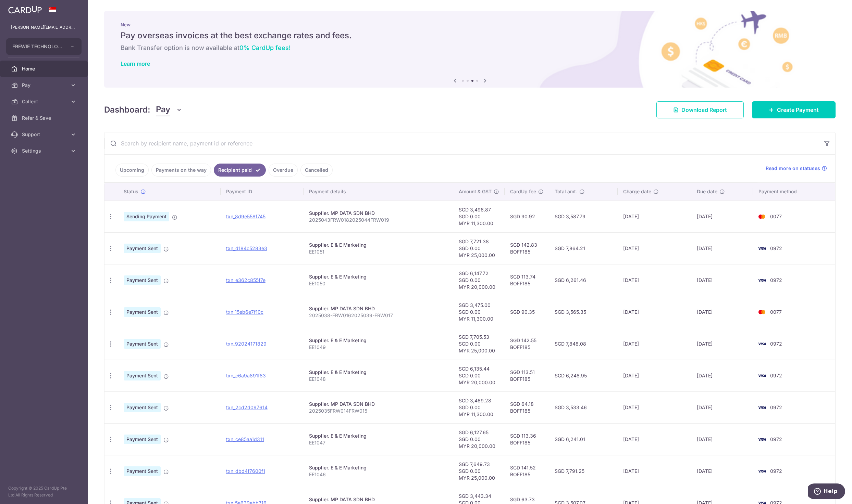 The width and height of the screenshot is (852, 504). What do you see at coordinates (637, 192) in the screenshot?
I see `span: Charge date` at bounding box center [637, 192].